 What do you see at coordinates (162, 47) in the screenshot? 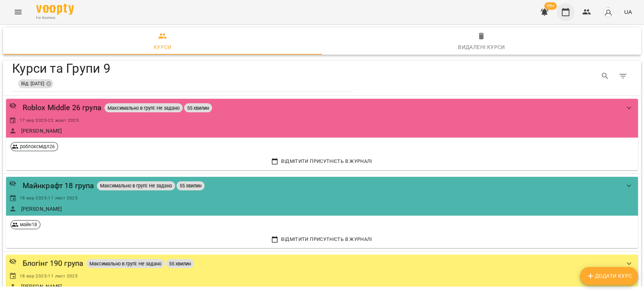
I see `div: Курси` at bounding box center [162, 47].